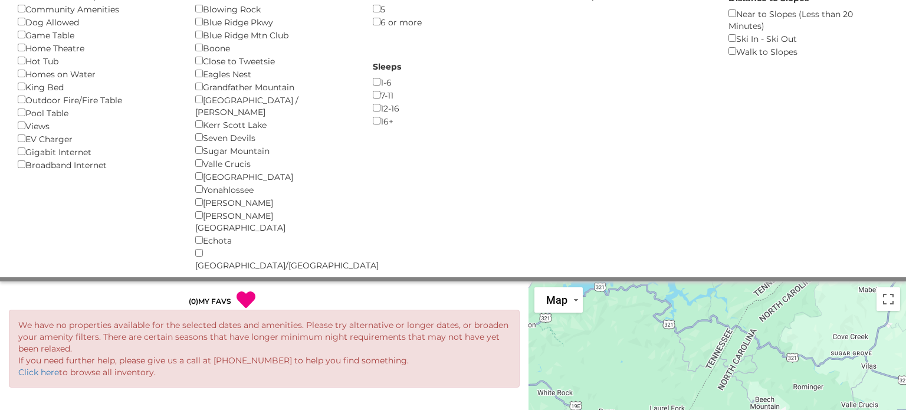 The image size is (906, 410). Describe the element at coordinates (808, 19) in the screenshot. I see `div: Near to Slopes (Less than 20 Minutes)` at that location.